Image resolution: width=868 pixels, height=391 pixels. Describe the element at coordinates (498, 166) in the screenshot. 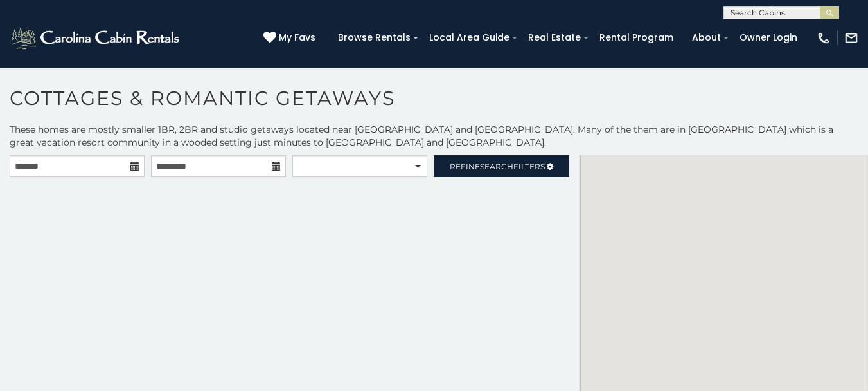

I see `span: Refine Filters` at that location.